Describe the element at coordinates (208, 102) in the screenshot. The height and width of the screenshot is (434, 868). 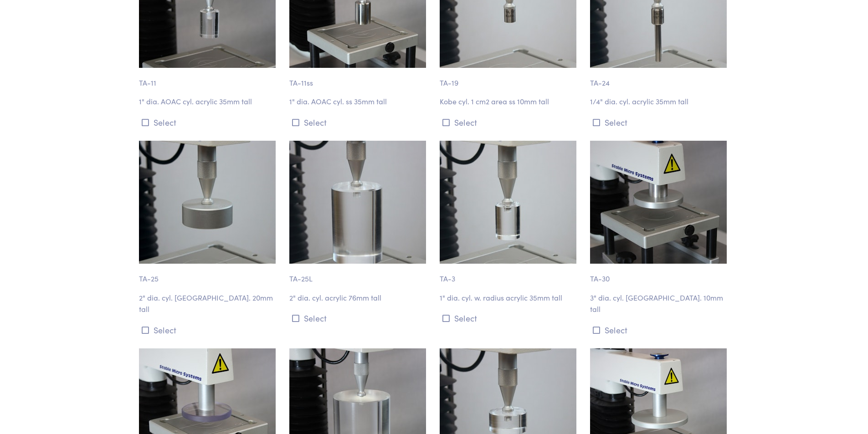
I see `p: 1" dia. AOAC cyl. acrylic 35mm tall` at that location.